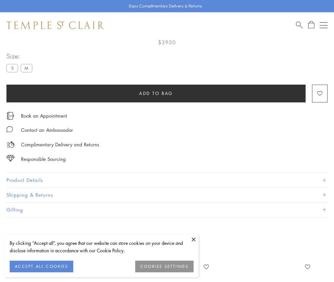 This screenshot has width=334, height=282. Describe the element at coordinates (26, 68) in the screenshot. I see `label: M` at that location.